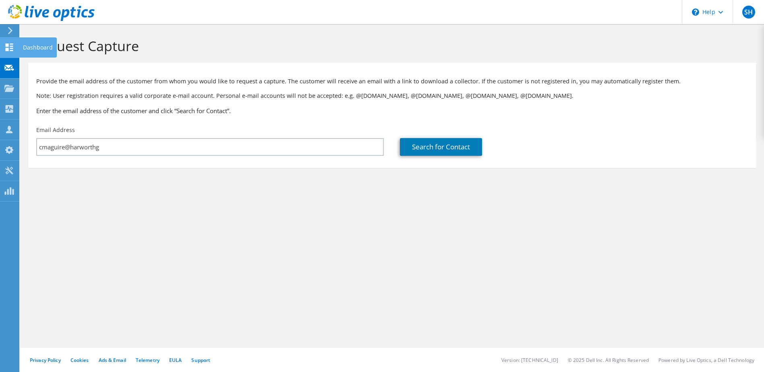 The height and width of the screenshot is (372, 764). I want to click on h3: Enter the email address of the customer and click “Search for Contact”., so click(392, 111).